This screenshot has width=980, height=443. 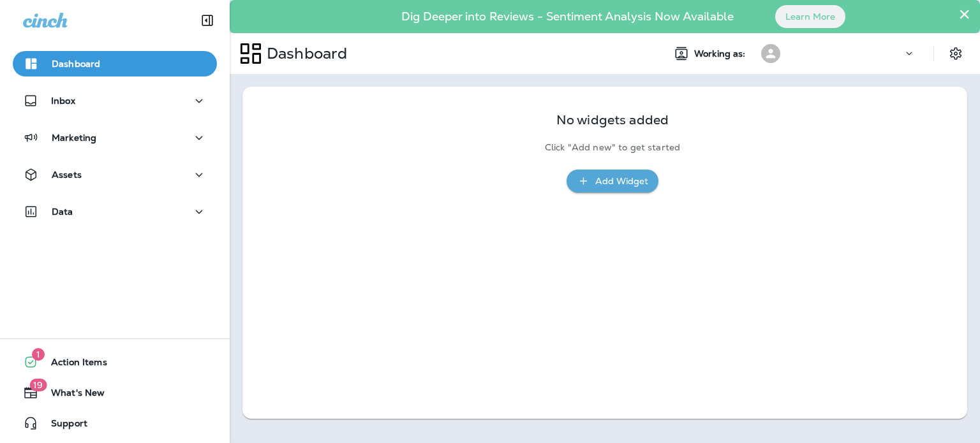 What do you see at coordinates (115, 423) in the screenshot?
I see `button: Support` at bounding box center [115, 423].